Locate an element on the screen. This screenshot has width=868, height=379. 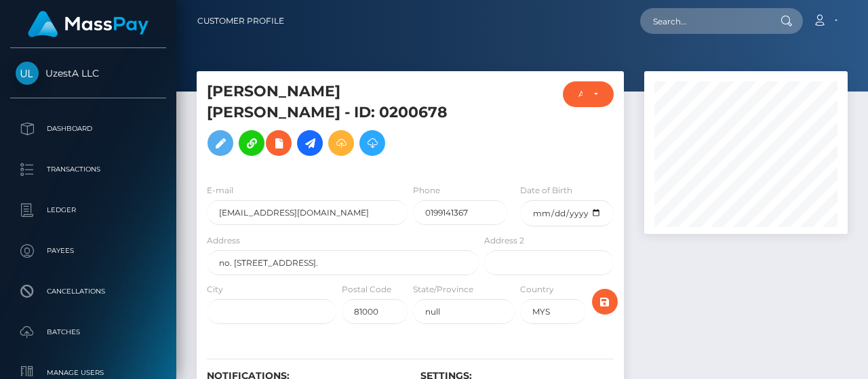
a: Initiate Payout is located at coordinates (310, 143).